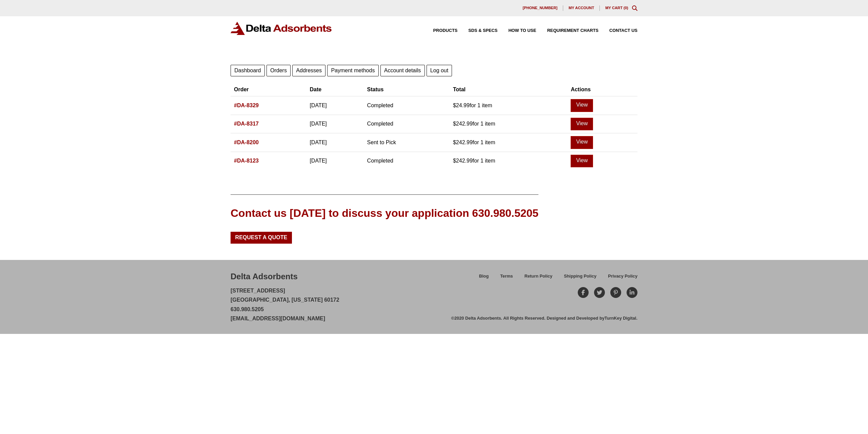 This screenshot has height=434, width=868. What do you see at coordinates (567, 30) in the screenshot?
I see `a: Requirement Charts` at bounding box center [567, 30].